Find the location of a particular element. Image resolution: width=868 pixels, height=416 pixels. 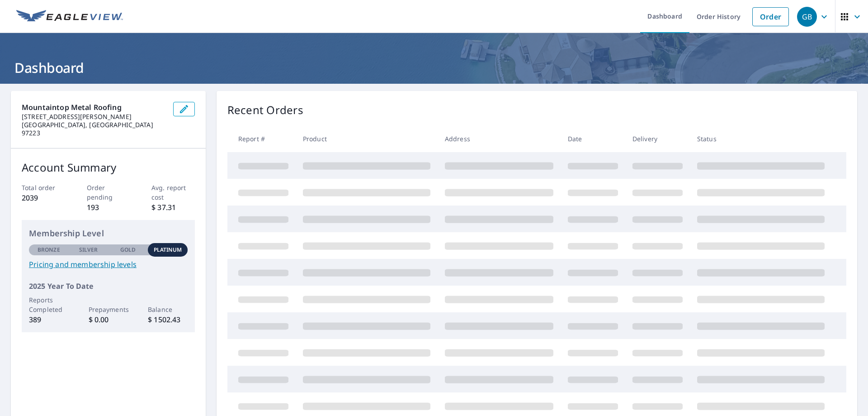

p: 2039 is located at coordinates (43, 198).